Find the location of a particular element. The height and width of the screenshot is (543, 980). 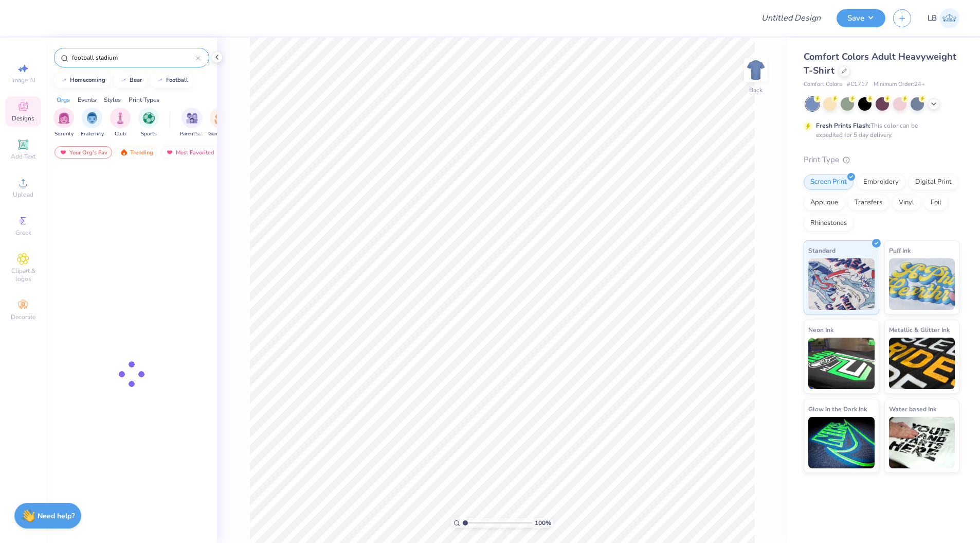

div: bear is located at coordinates (136, 80).